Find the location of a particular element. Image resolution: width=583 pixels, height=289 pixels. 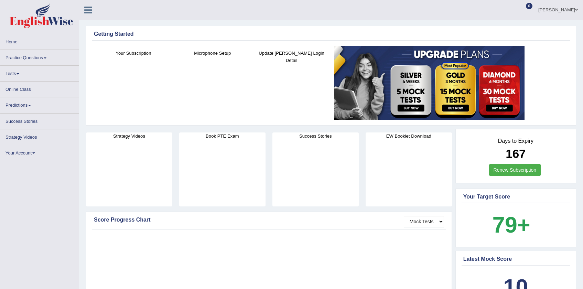

img: small5.jpg is located at coordinates (429, 83).